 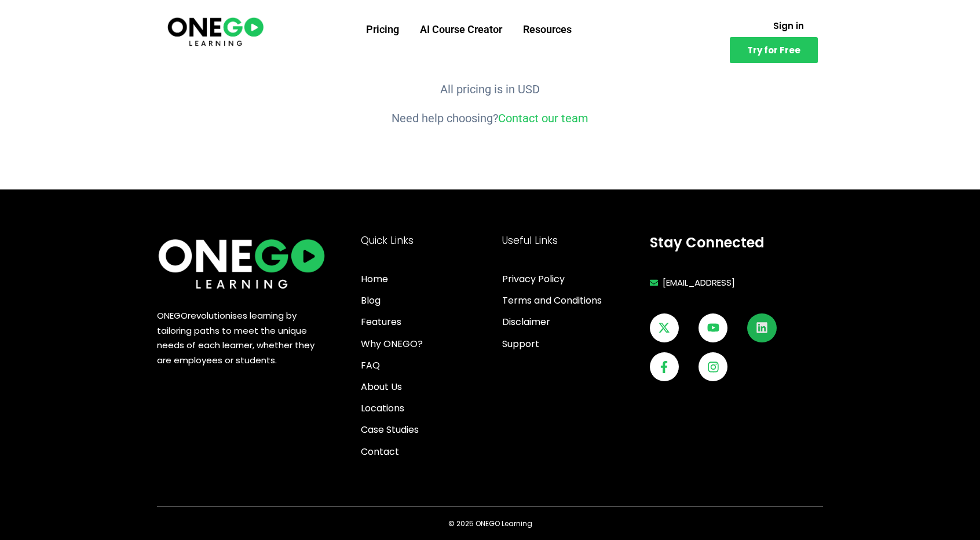 I want to click on a: Contact our team, so click(x=543, y=118).